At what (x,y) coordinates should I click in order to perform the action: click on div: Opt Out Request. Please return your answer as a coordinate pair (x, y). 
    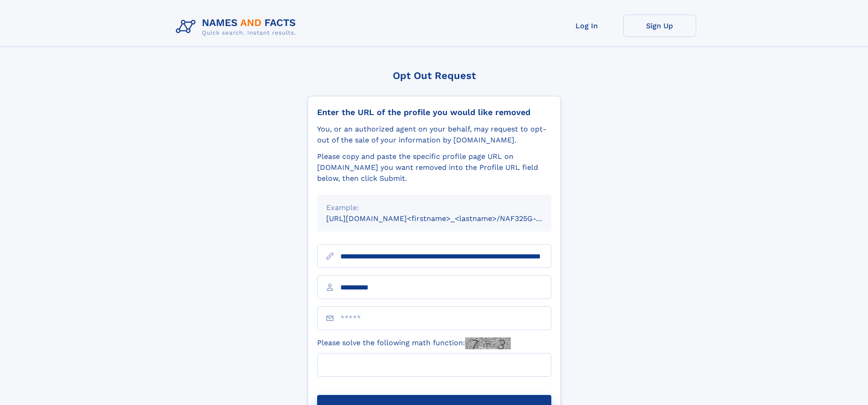
    Looking at the image, I should click on (434, 75).